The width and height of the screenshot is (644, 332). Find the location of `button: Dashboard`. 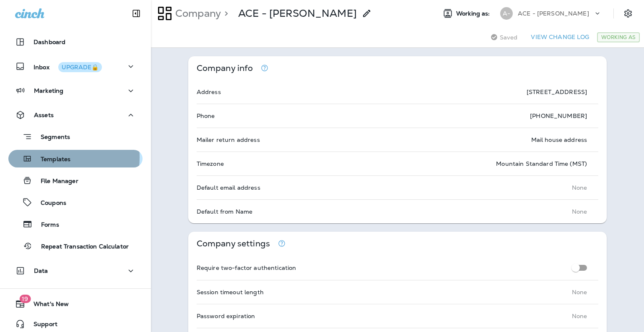

button: Dashboard is located at coordinates (75, 42).